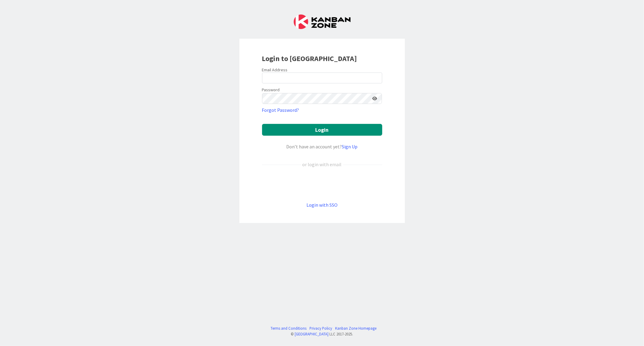  Describe the element at coordinates (280, 110) in the screenshot. I see `a: Forgot Password?` at that location.